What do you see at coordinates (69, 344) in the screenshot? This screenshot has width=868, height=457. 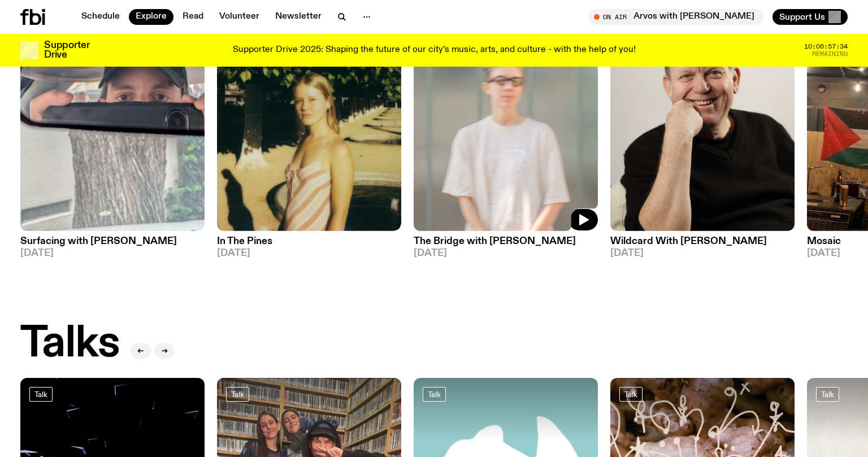 I see `h2: Talks` at bounding box center [69, 344].